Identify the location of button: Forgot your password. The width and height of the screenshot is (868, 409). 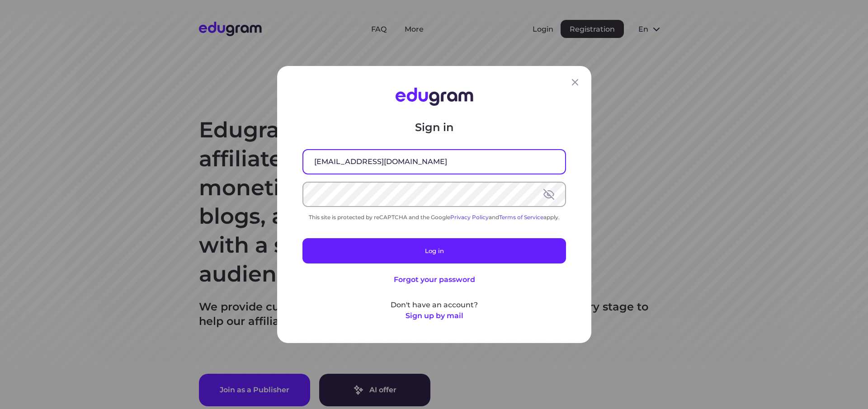
(434, 280).